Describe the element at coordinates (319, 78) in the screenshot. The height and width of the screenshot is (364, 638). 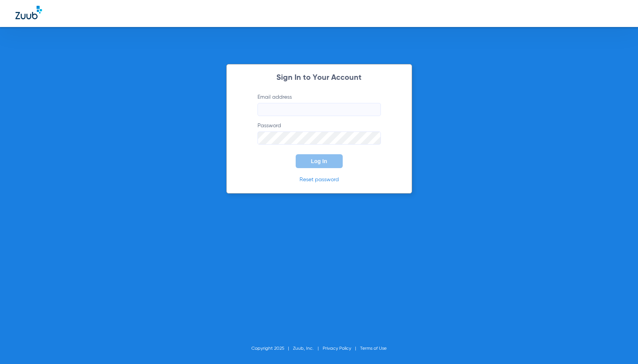
I see `h2: Sign In to Your Account` at that location.